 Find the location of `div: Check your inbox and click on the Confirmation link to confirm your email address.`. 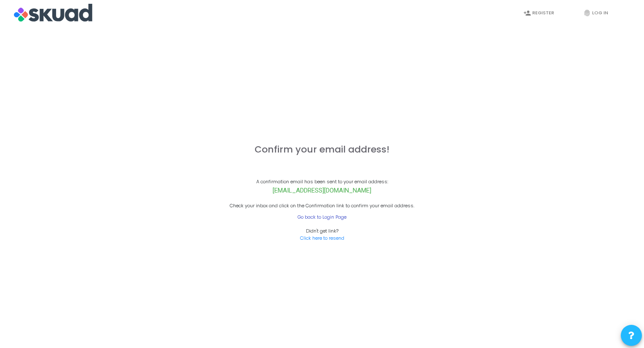

div: Check your inbox and click on the Confirmation link to confirm your email address. is located at coordinates (322, 206).